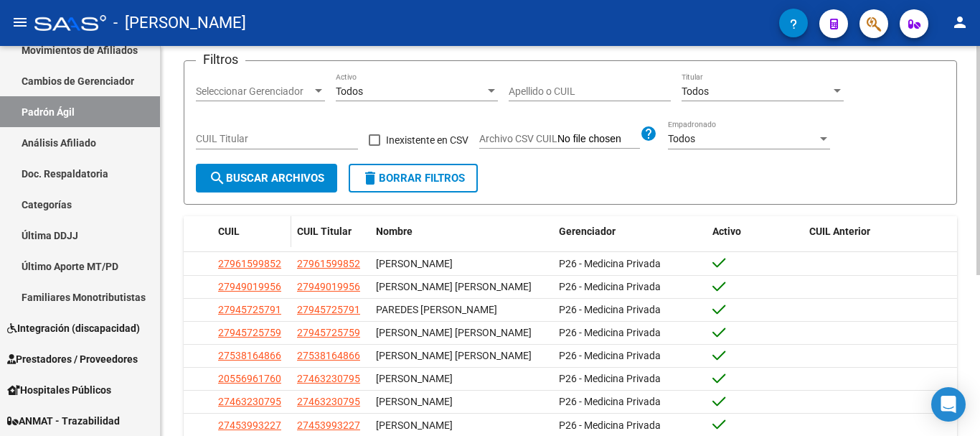 This screenshot has width=980, height=436. Describe the element at coordinates (727, 232) in the screenshot. I see `span: Activo` at that location.